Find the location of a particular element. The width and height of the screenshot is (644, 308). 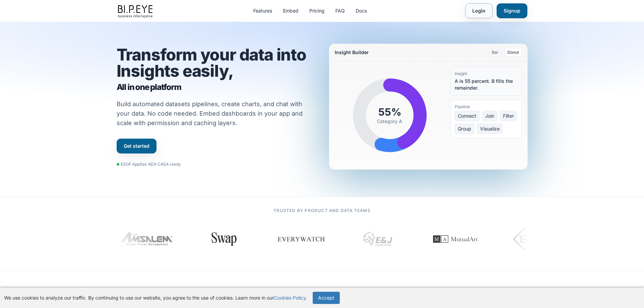

img: MutualArt is located at coordinates (440, 239).